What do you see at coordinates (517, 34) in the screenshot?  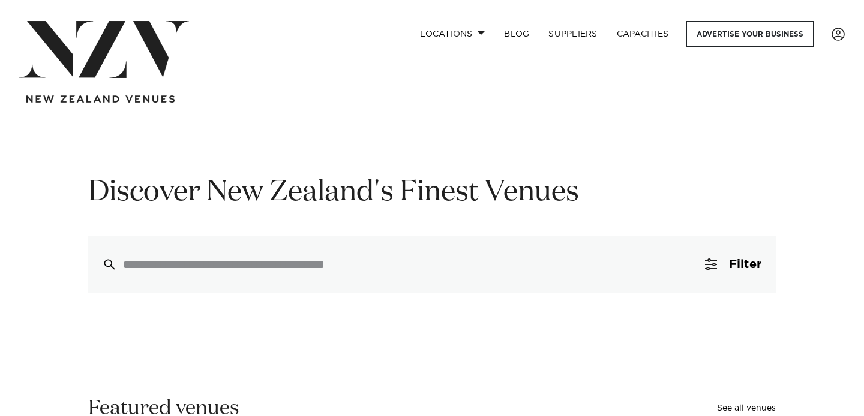 I see `a: BLOG` at bounding box center [517, 34].